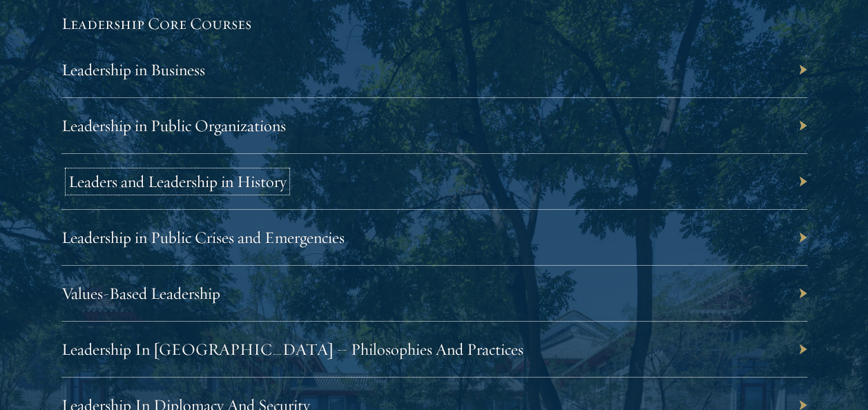 The image size is (868, 410). I want to click on a: Values-Based Leadership, so click(141, 293).